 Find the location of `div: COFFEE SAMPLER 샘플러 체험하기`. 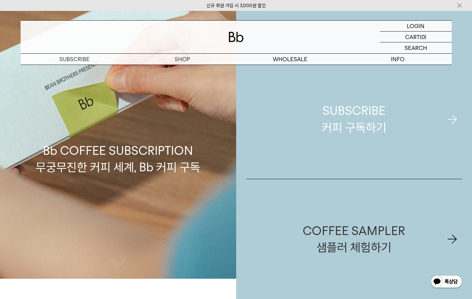

div: COFFEE SAMPLER 샘플러 체험하기 is located at coordinates (354, 239).